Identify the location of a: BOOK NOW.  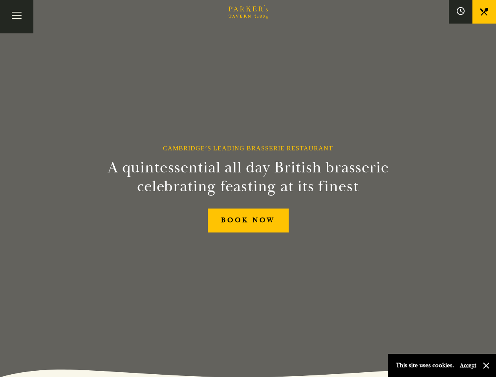
(248, 220).